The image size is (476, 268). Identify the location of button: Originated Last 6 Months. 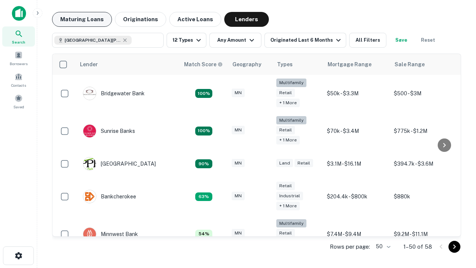
(305, 40).